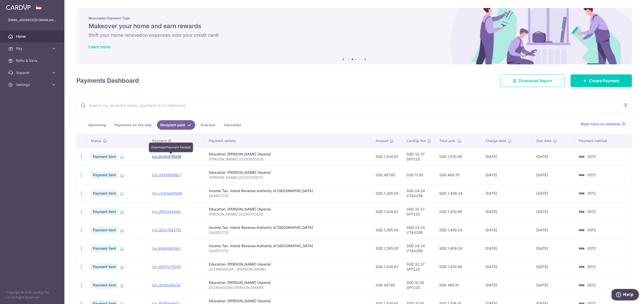 Image resolution: width=644 pixels, height=304 pixels. What do you see at coordinates (348, 105) in the screenshot?
I see `input: Search by recipient name, payment id or reference` at bounding box center [348, 105].